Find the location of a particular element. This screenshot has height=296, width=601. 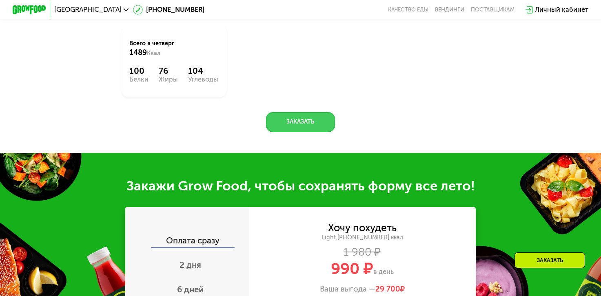

span: в день is located at coordinates (384, 272).